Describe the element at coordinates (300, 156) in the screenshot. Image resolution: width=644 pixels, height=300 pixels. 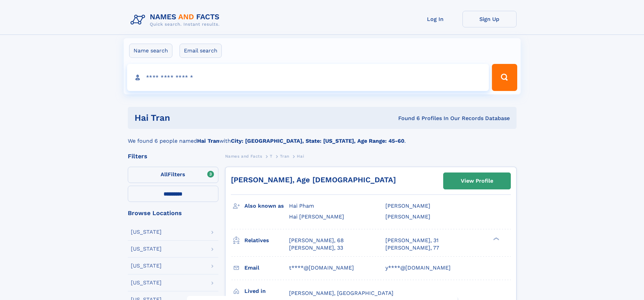
I see `span: Hai` at that location.